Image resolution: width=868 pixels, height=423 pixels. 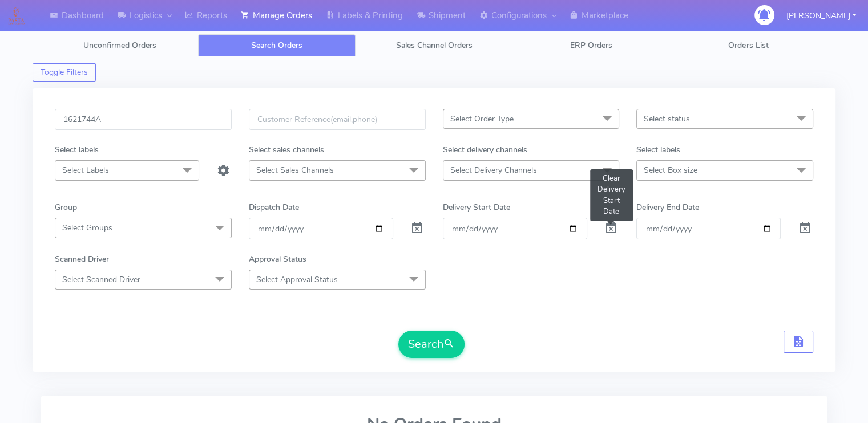 What do you see at coordinates (591, 45) in the screenshot?
I see `span: ERP Orders` at bounding box center [591, 45].